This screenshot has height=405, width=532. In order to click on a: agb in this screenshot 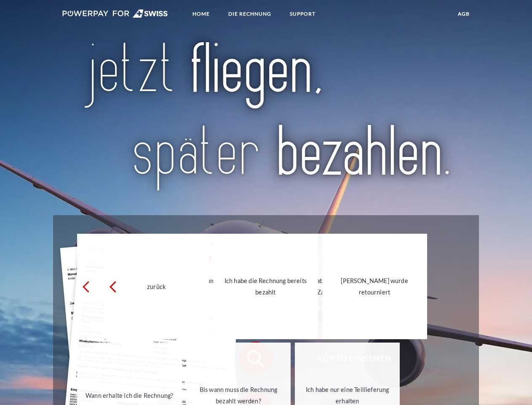, I will do `click(464, 14)`.